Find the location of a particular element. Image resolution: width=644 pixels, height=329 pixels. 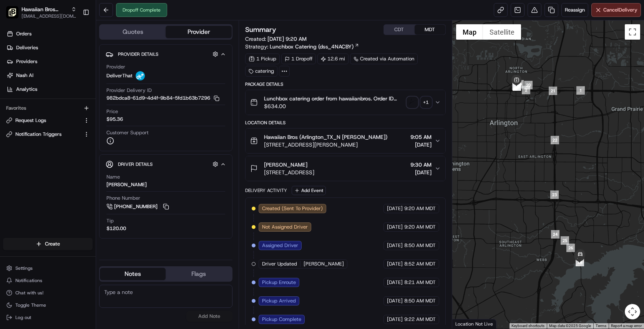

span: Settings is located at coordinates (24, 268).